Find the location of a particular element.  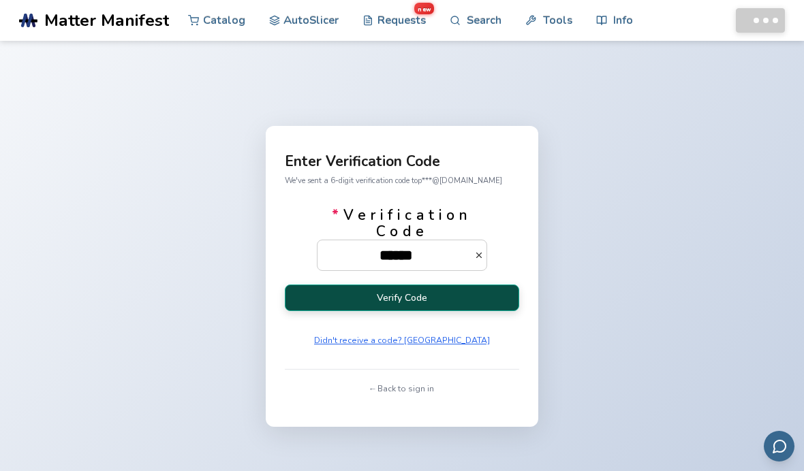

button: ← Back to sign in is located at coordinates (401, 389).